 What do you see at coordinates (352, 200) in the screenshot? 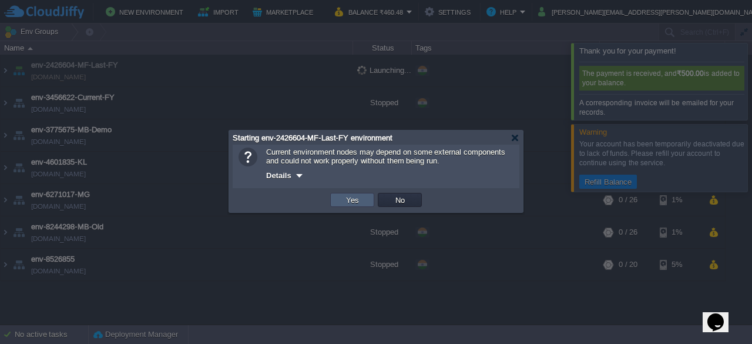
I see `button: Yes` at bounding box center [352, 200].